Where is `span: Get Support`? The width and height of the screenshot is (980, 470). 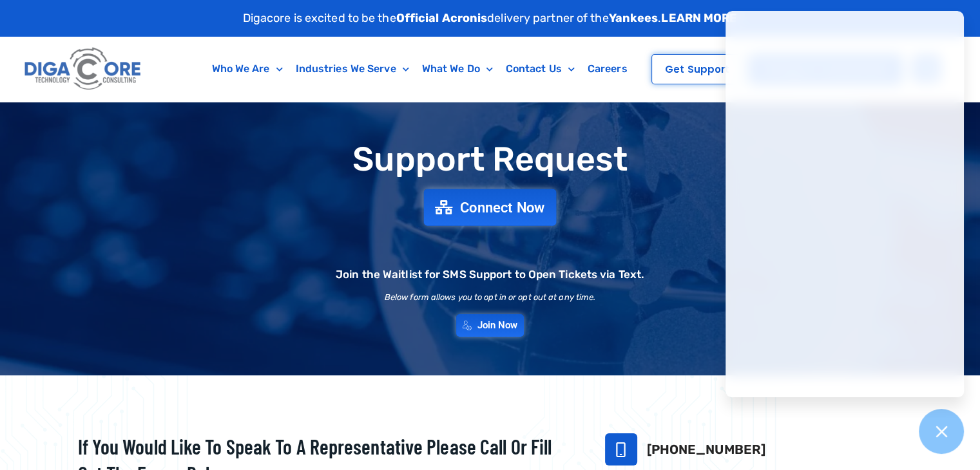
span: Get Support is located at coordinates (696, 69).